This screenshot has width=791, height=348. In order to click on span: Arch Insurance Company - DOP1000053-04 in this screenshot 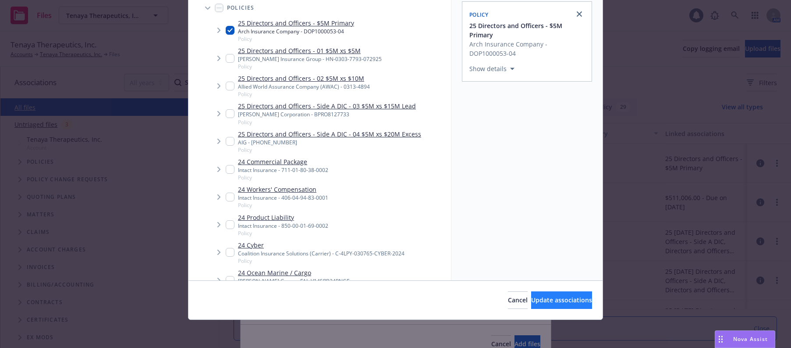, I will do `click(528, 49)`.